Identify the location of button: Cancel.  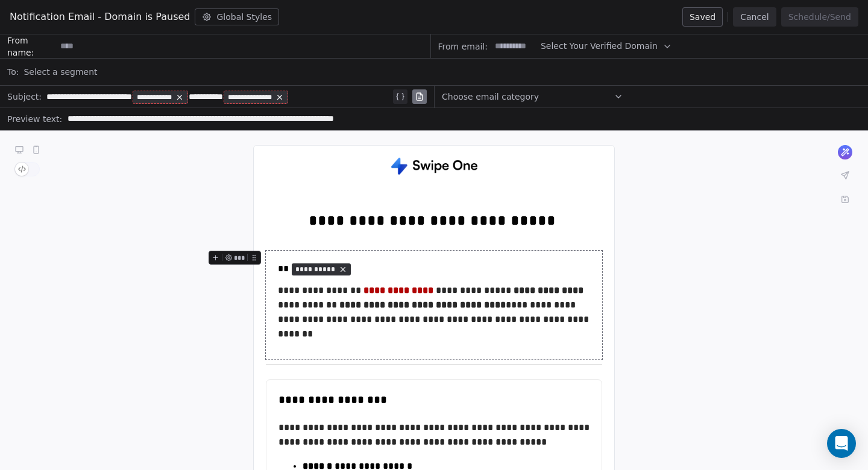
(754, 17).